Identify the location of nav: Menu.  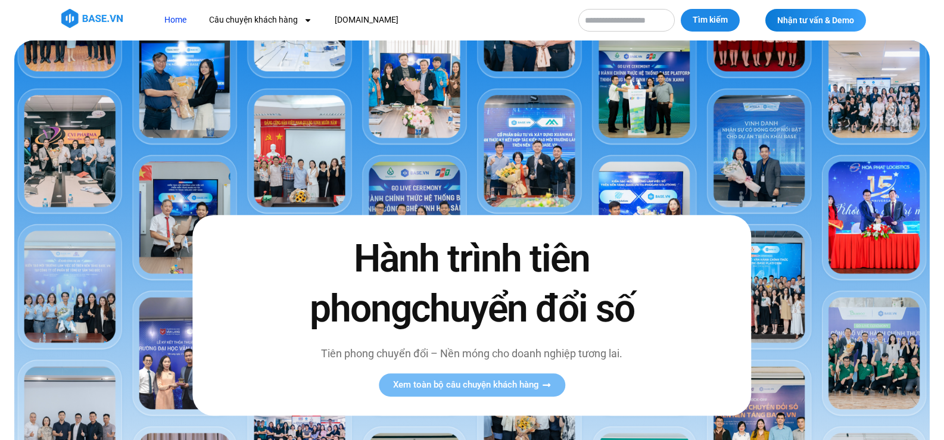
(361, 20).